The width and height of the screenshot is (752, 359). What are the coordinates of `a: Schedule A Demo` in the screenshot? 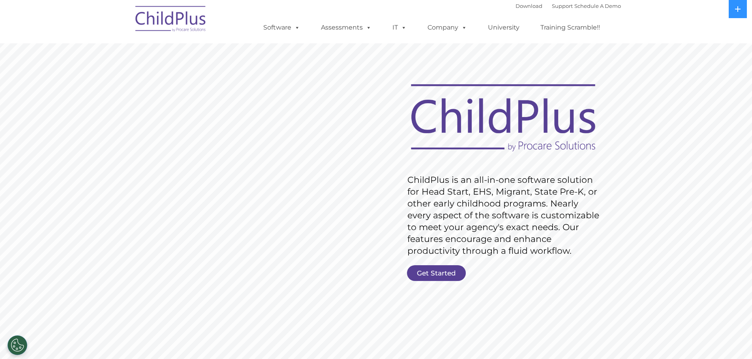 It's located at (597, 6).